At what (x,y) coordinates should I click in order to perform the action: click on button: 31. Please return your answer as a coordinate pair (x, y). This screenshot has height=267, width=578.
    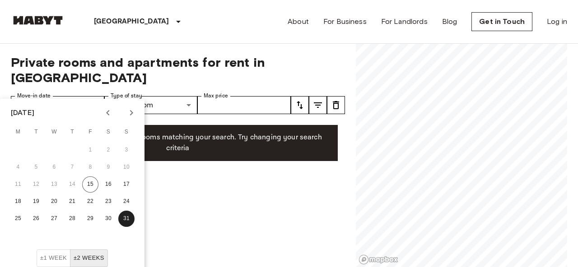
    Looking at the image, I should click on (126, 219).